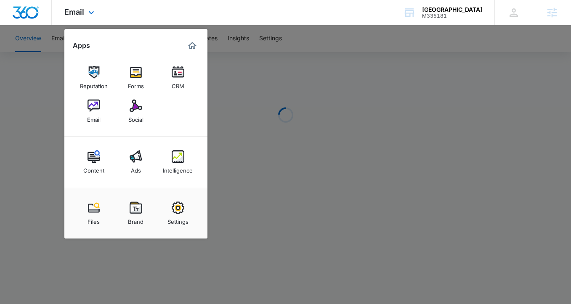 The width and height of the screenshot is (571, 304). Describe the element at coordinates (178, 220) in the screenshot. I see `div: Settings` at that location.